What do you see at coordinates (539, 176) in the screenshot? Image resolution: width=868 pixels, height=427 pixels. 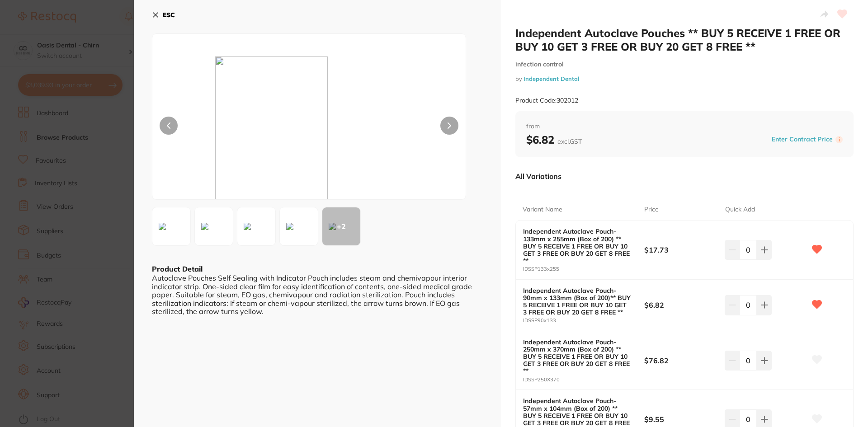 I see `p: All Variations` at bounding box center [539, 176].